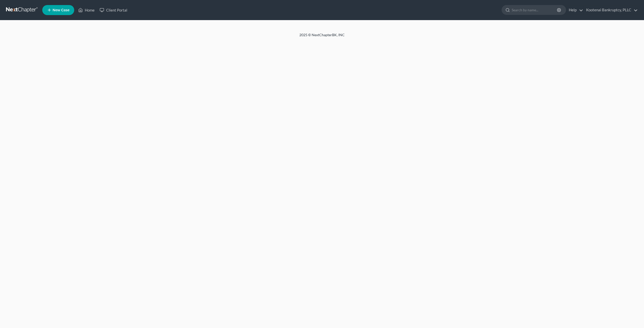 This screenshot has height=328, width=644. What do you see at coordinates (575, 10) in the screenshot?
I see `a: Help` at bounding box center [575, 10].